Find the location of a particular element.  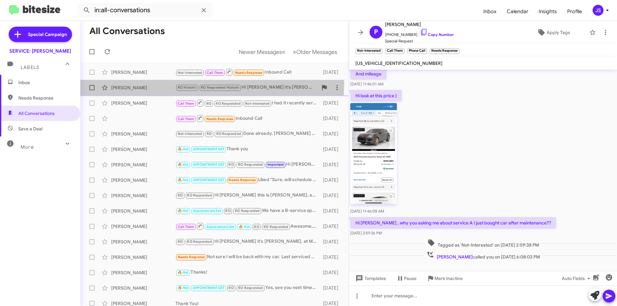

button: Mark Inactive is located at coordinates (445, 278).